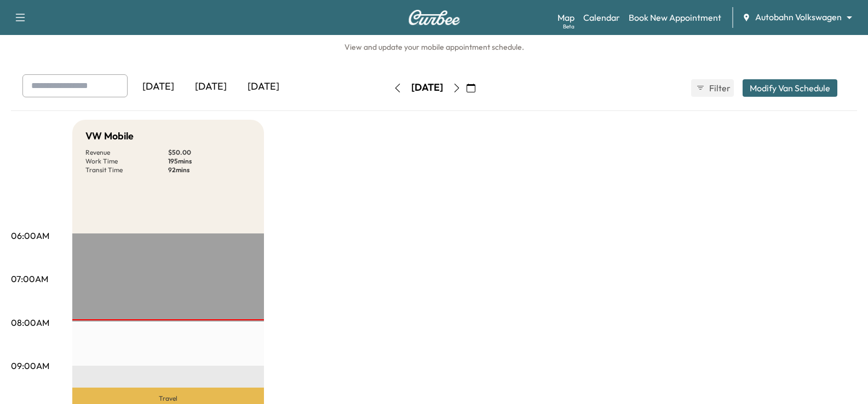 The height and width of the screenshot is (404, 868). Describe the element at coordinates (719, 88) in the screenshot. I see `span: Filter` at that location.